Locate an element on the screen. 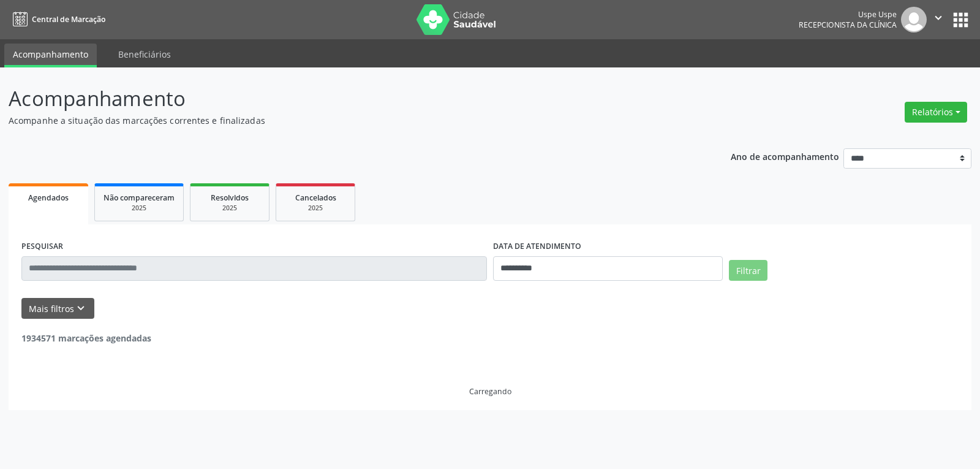 The height and width of the screenshot is (469, 980). div: Uspe Uspe is located at coordinates (848, 14).